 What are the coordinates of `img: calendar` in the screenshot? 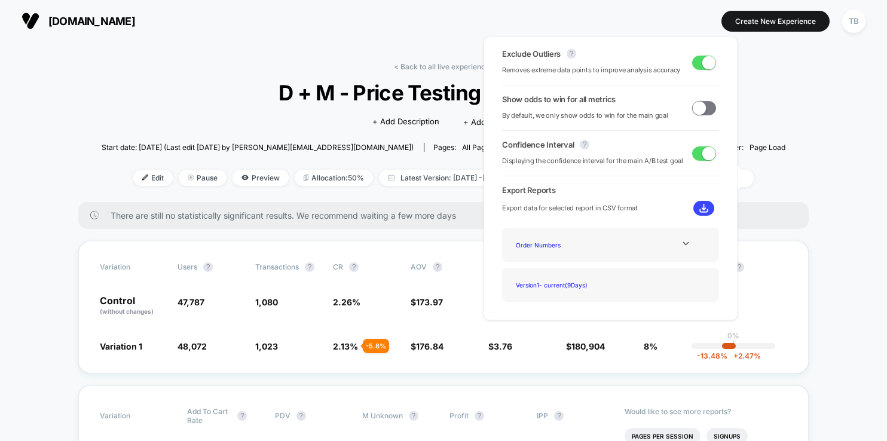 It's located at (391, 177).